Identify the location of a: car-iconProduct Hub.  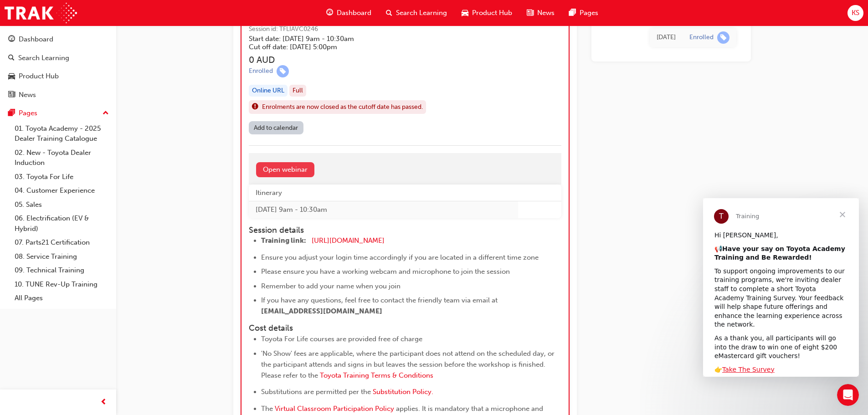
(487, 13).